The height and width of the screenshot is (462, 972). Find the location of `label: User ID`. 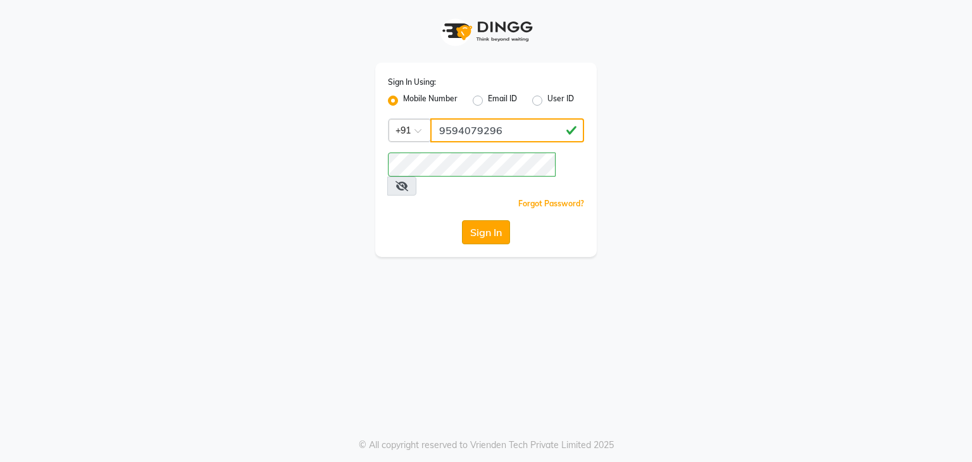

label: User ID is located at coordinates (561, 101).